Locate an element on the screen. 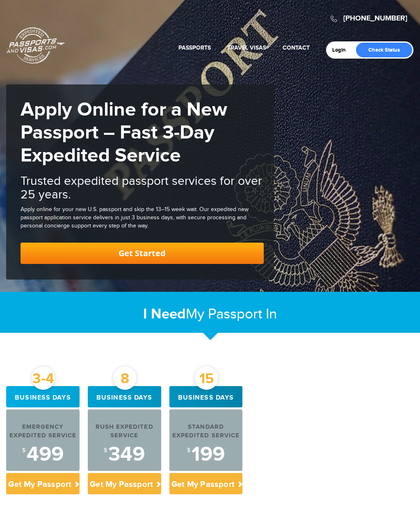  div: Apply online for your new U.S. passport and skip the 13–15 week wait. Our expedited new passport ... is located at coordinates (142, 218).